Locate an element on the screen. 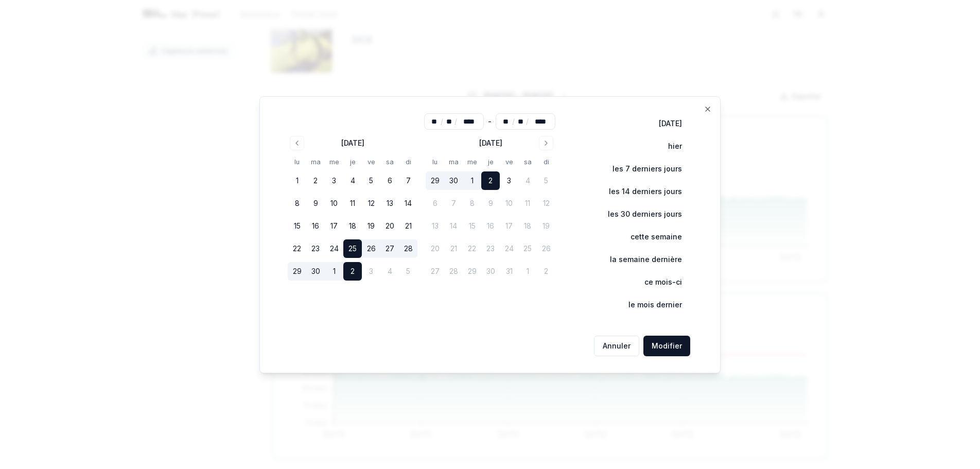 The height and width of the screenshot is (469, 980). button: 21 is located at coordinates (408, 226).